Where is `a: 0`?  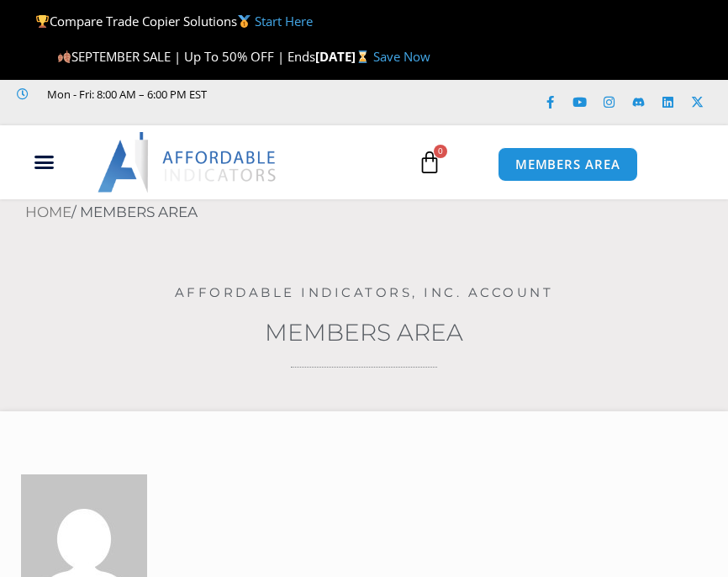
a: 0 is located at coordinates (429, 163).